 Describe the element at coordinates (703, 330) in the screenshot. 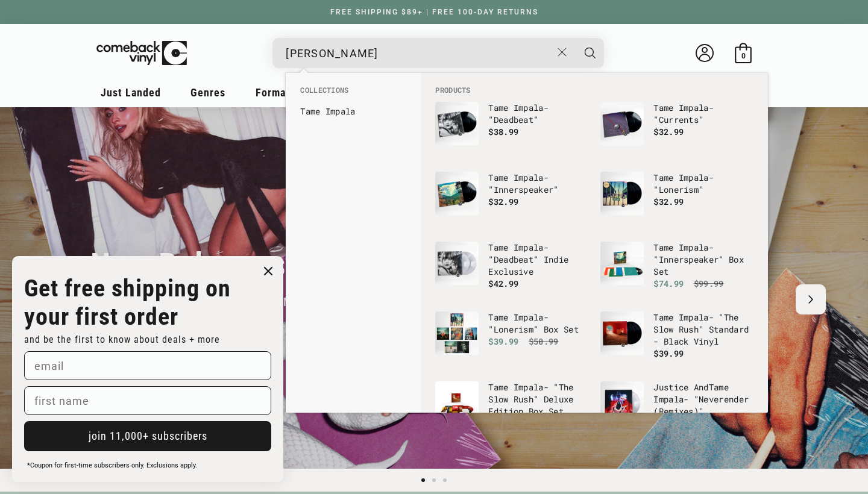

I see `p: - "The Slow Rush" Standard - Black Vinyl` at that location.